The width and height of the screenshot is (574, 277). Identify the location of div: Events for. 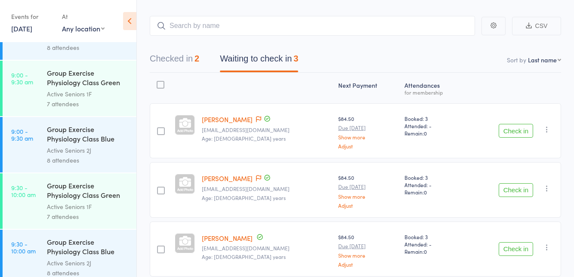
(32, 16).